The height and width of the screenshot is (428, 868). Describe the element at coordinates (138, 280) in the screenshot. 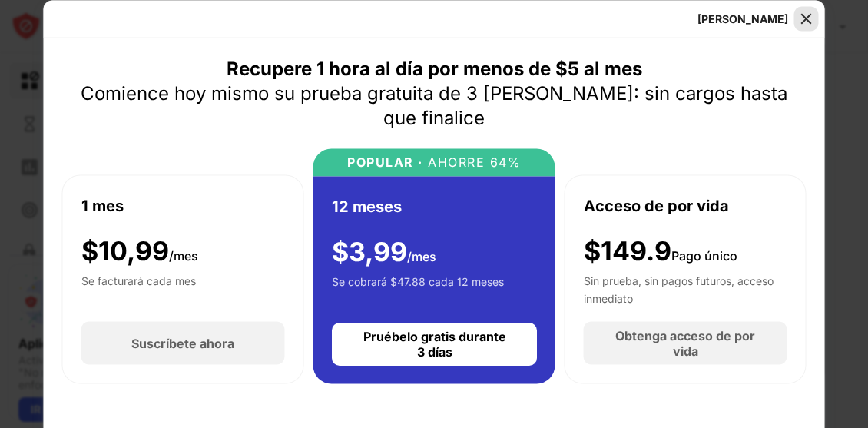

I see `font: Se facturará cada mes` at that location.